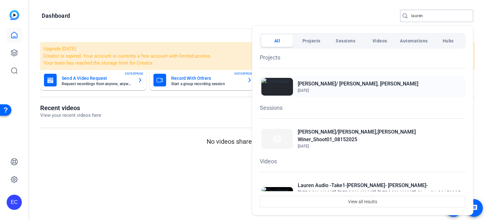 The height and width of the screenshot is (220, 486). What do you see at coordinates (363, 202) in the screenshot?
I see `button: View all results` at bounding box center [363, 202].